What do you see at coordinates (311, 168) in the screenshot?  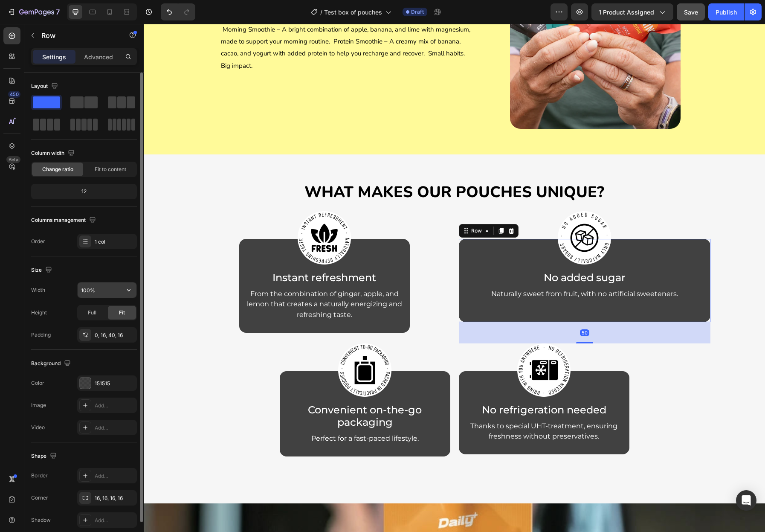 I see `strong: What Makes our pouches Unique?` at bounding box center [311, 168].